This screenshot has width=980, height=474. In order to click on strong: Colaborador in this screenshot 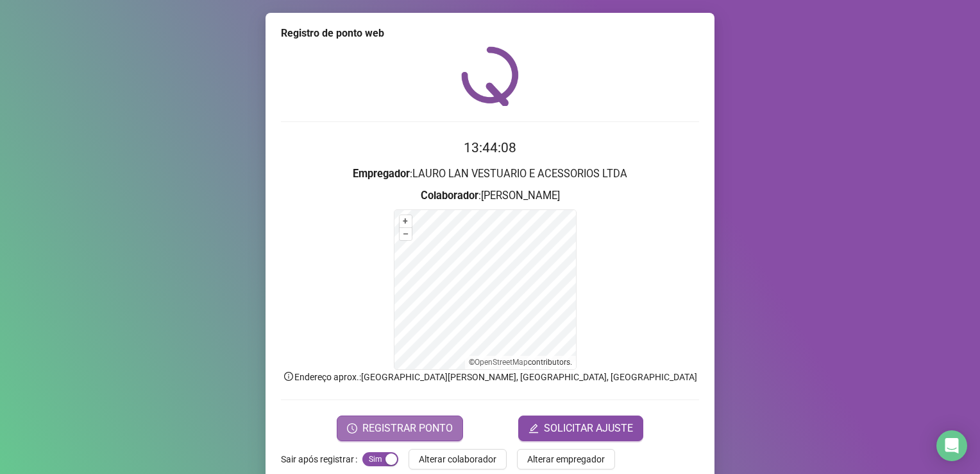, I will do `click(450, 195)`.